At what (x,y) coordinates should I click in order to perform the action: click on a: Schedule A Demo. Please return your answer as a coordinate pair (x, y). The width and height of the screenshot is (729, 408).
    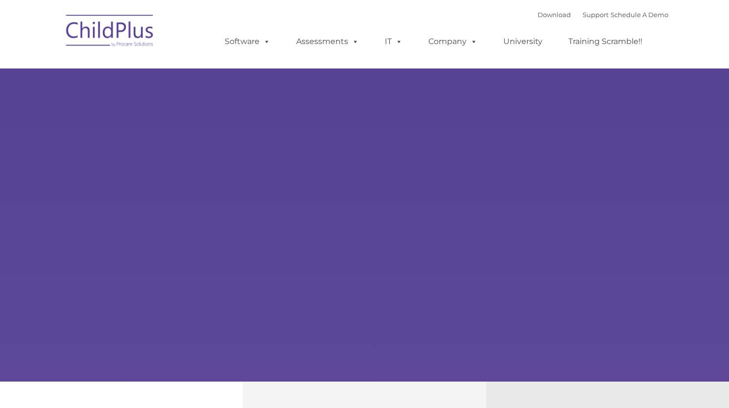
    Looking at the image, I should click on (639, 15).